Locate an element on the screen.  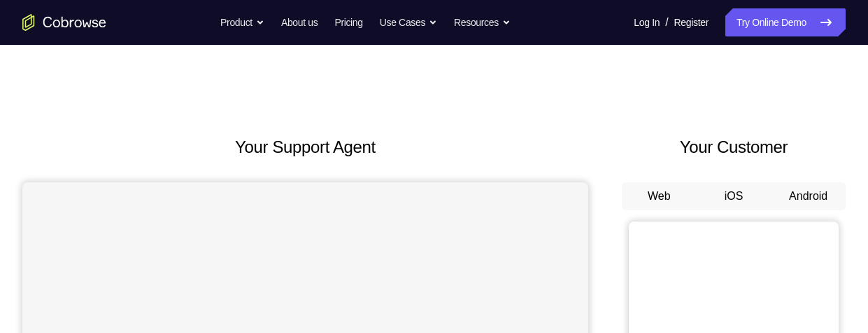
a: Register is located at coordinates (691, 22).